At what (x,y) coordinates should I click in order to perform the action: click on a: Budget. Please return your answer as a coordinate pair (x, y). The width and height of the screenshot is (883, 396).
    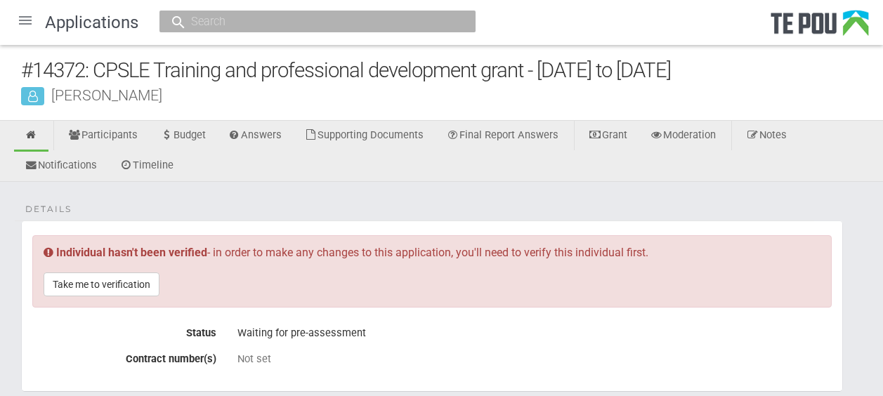
    Looking at the image, I should click on (183, 136).